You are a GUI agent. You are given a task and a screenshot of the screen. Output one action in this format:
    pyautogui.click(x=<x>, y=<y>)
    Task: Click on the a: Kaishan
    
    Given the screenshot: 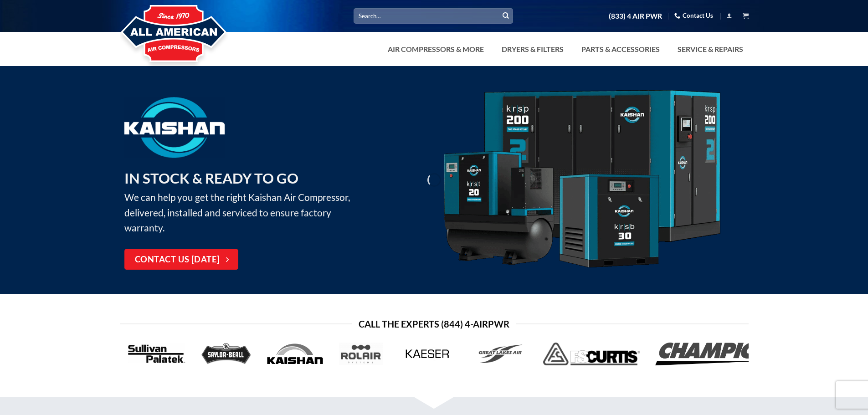 What is the action you would take?
    pyautogui.click(x=582, y=180)
    